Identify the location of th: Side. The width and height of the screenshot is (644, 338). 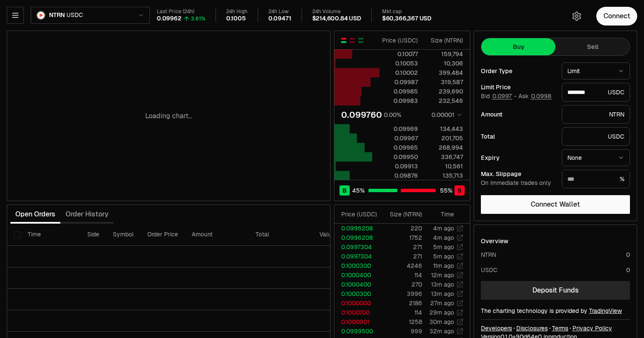
(93, 235).